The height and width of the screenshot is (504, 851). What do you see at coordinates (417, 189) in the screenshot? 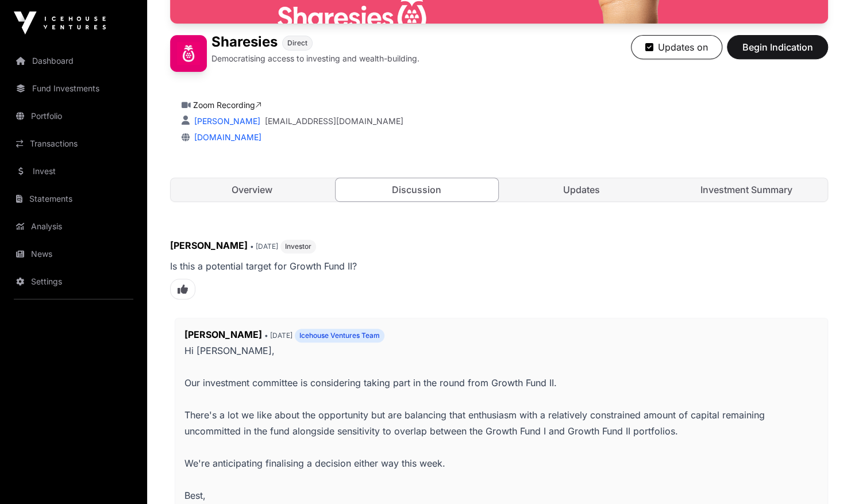
I see `a: Discussion` at bounding box center [417, 189].